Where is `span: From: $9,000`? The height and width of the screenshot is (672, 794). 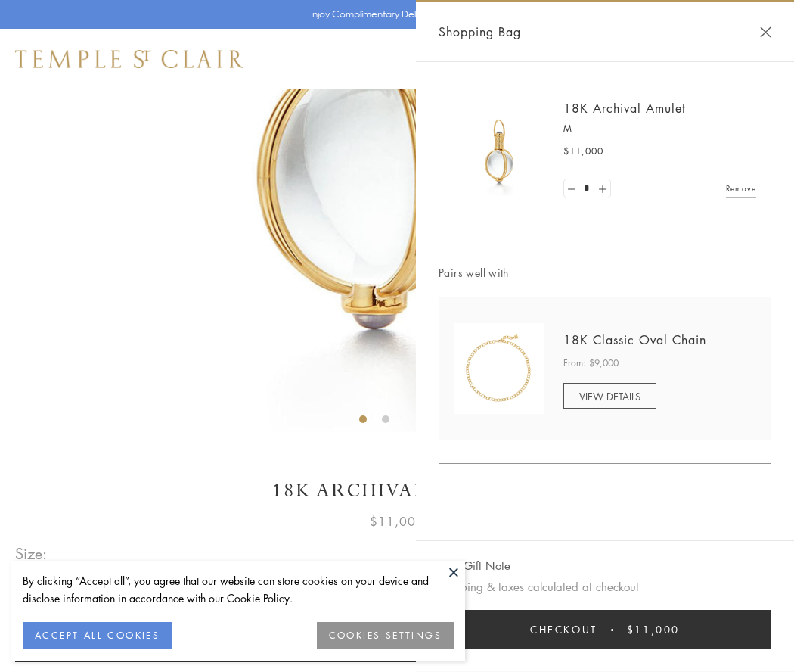 span: From: $9,000 is located at coordinates (591, 363).